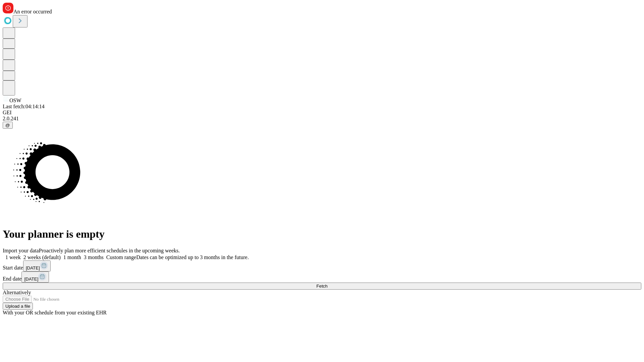 This screenshot has width=644, height=362. What do you see at coordinates (42, 257) in the screenshot?
I see `span: 2 weeks (default)` at bounding box center [42, 257].